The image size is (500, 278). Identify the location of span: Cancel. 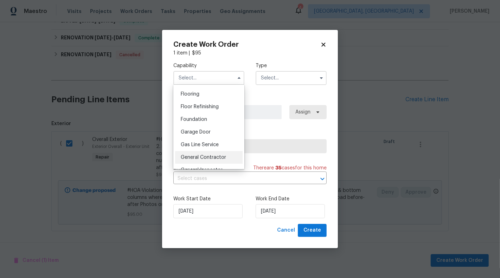
(286, 230).